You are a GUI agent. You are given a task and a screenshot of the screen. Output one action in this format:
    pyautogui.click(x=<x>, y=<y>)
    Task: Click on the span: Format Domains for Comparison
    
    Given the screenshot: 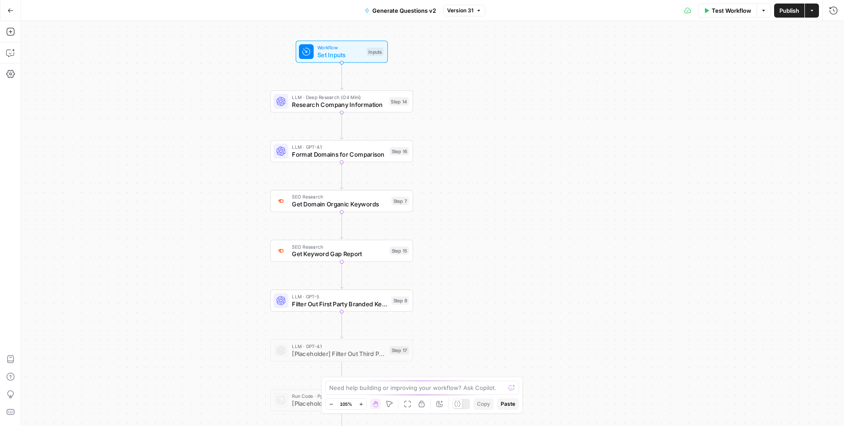 What is the action you would take?
    pyautogui.click(x=339, y=154)
    